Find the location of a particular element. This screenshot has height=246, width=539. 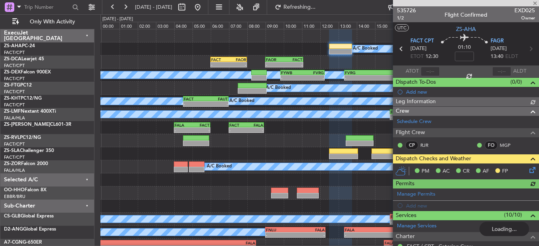

div: FVRG is located at coordinates (398, 112).